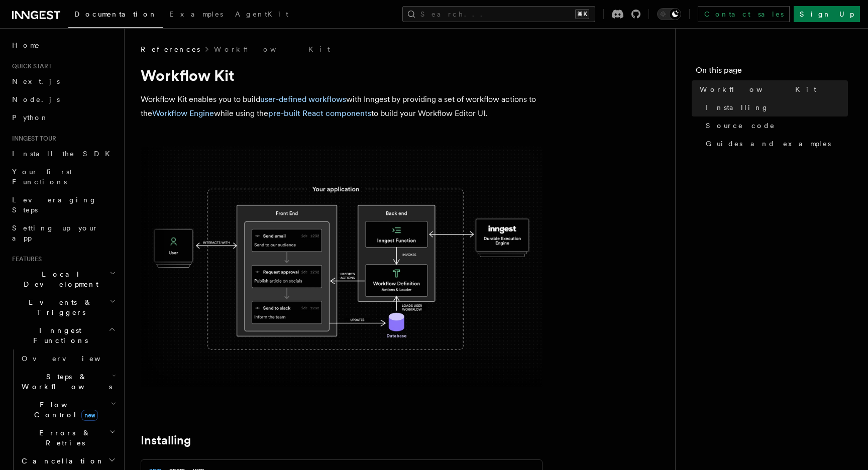 The width and height of the screenshot is (868, 470). Describe the element at coordinates (36, 99) in the screenshot. I see `span: Node.js` at that location.